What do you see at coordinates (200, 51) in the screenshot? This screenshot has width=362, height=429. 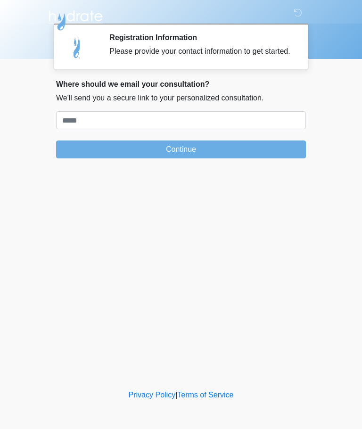 I see `div: Please provide your contact information to get started.` at bounding box center [200, 51].